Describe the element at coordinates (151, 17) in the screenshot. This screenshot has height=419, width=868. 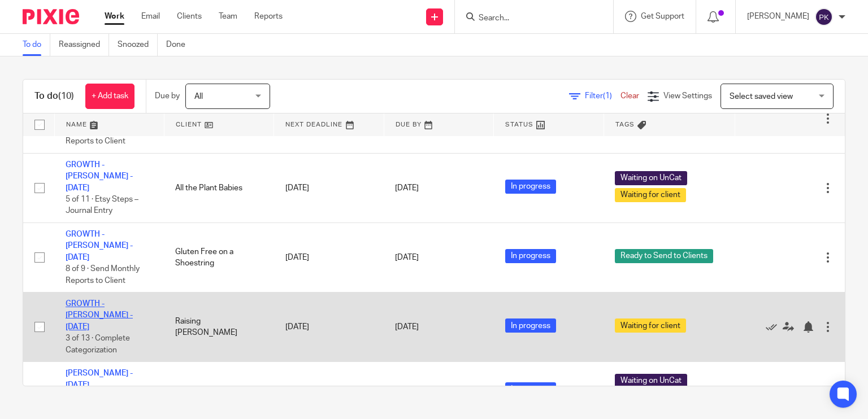
I see `a: Email` at that location.